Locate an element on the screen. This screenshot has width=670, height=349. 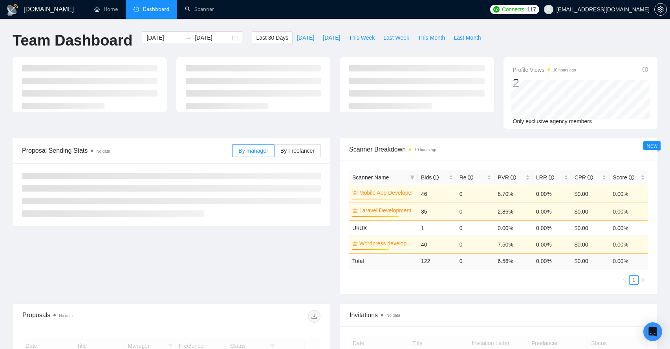
button: Last Month is located at coordinates (467, 38).